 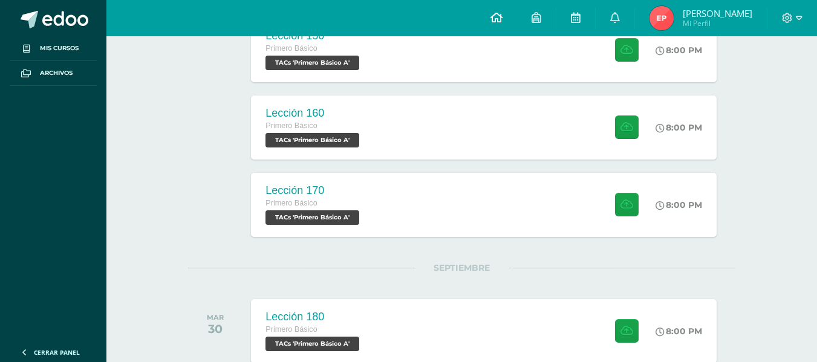 What do you see at coordinates (53, 48) in the screenshot?
I see `a: Mis cursos` at bounding box center [53, 48].